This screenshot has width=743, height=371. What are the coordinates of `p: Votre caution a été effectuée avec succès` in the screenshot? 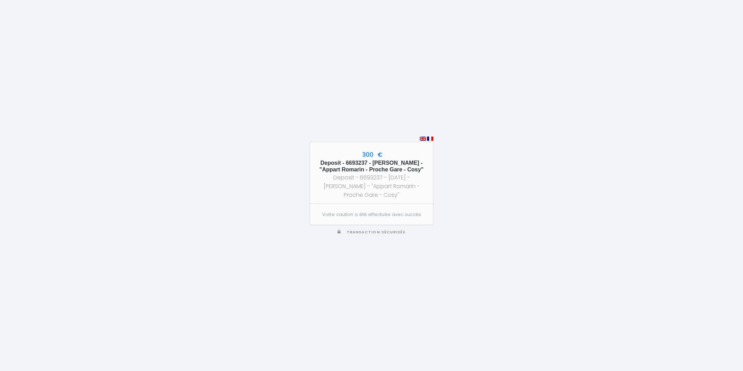 It's located at (371, 214).